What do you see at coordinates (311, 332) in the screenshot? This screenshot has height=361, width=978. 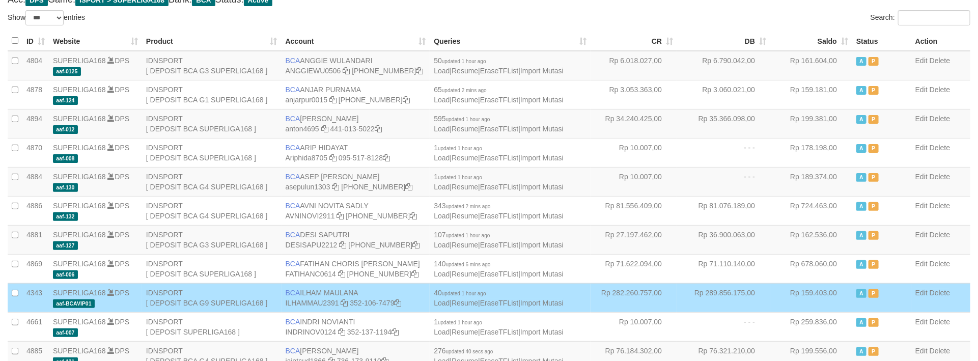 I see `a: INDRINOV0124` at bounding box center [311, 332].